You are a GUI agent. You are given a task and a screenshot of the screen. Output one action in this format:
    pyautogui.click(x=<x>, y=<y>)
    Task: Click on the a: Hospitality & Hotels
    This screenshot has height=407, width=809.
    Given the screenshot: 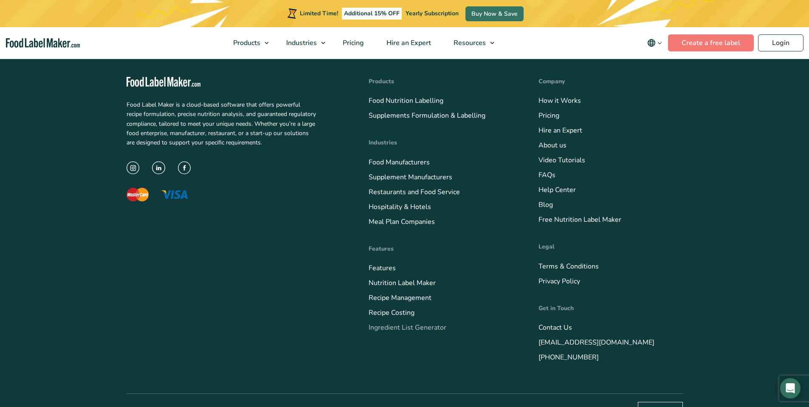 What is the action you would take?
    pyautogui.click(x=400, y=207)
    